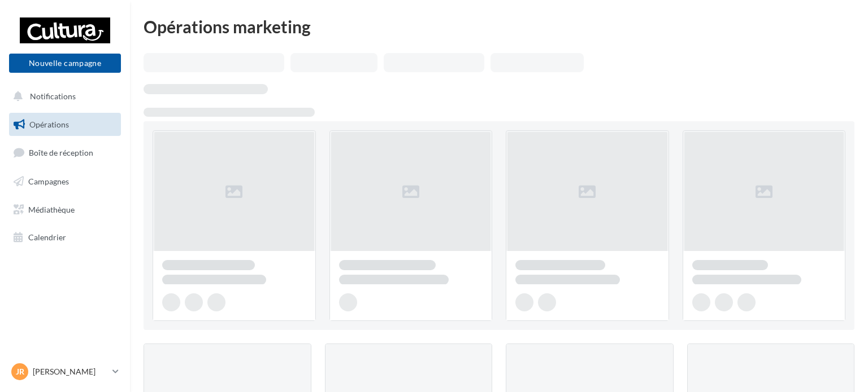 Image resolution: width=868 pixels, height=392 pixels. Describe the element at coordinates (65, 125) in the screenshot. I see `a: Opérations` at that location.